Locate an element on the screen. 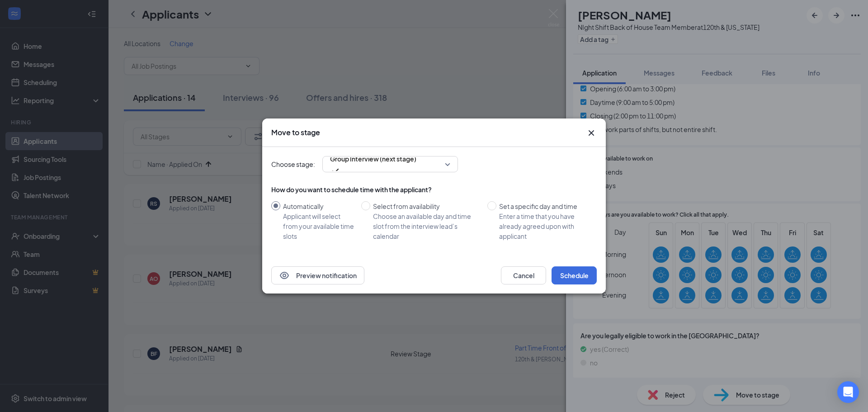 The image size is (868, 412). h3: Move to stage is located at coordinates (296, 133).